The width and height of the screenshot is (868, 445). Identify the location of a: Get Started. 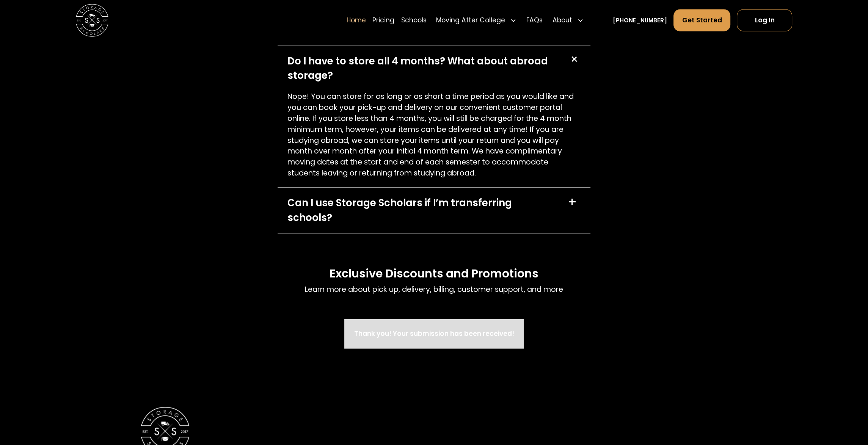
(701, 20).